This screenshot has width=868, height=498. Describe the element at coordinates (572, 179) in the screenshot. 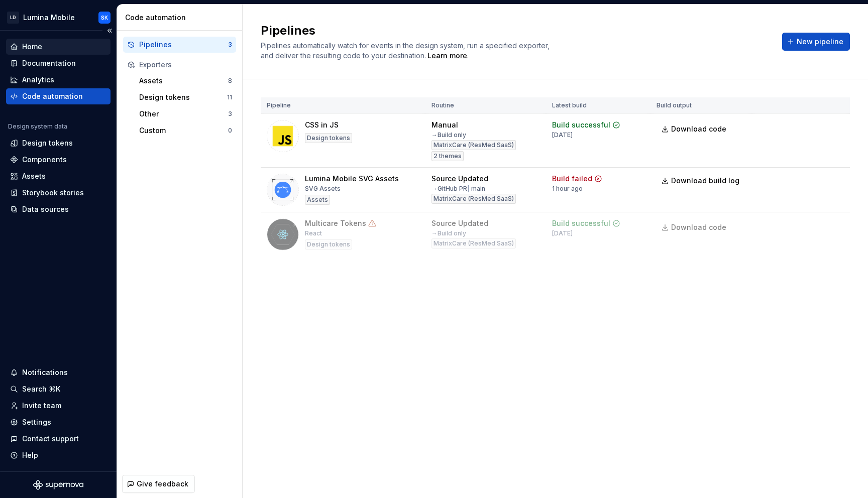

I see `div: Build failed` at that location.